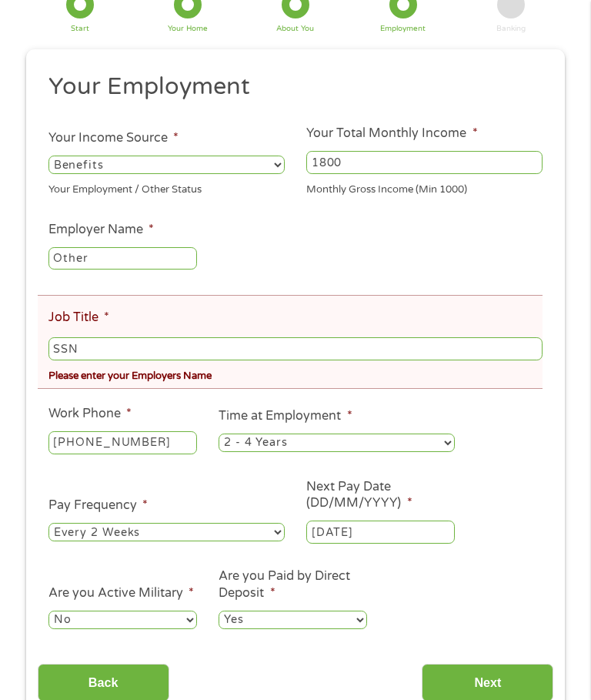  What do you see at coordinates (113, 138) in the screenshot?
I see `label: Your Income Source` at bounding box center [113, 138].